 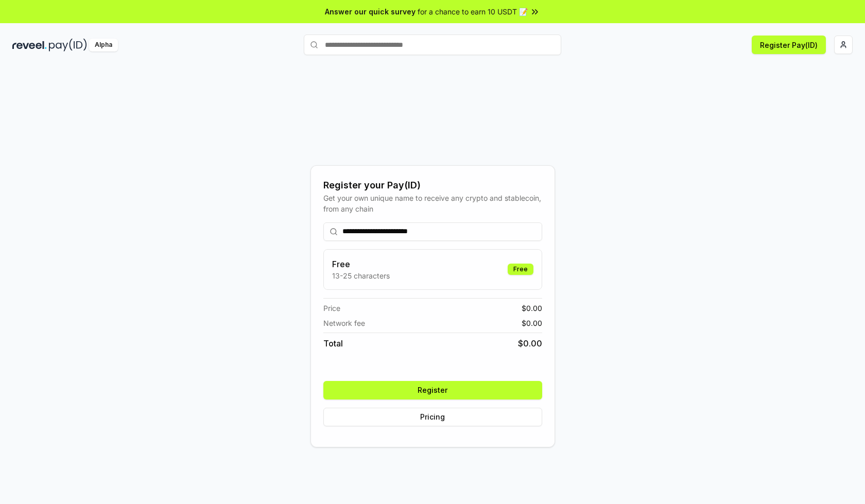 What do you see at coordinates (432, 203) in the screenshot?
I see `div: Get your own unique name to receive any crypto and stablecoin, from any chain` at bounding box center [432, 203].